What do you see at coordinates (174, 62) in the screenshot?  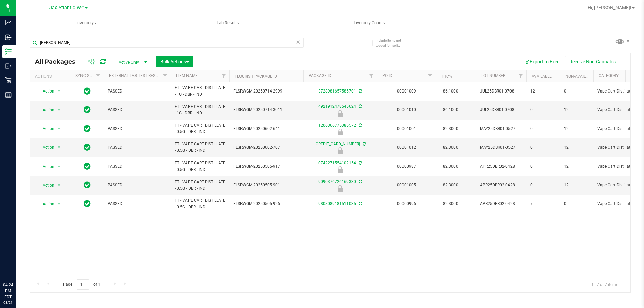 I see `span: Bulk Actions` at bounding box center [174, 62].